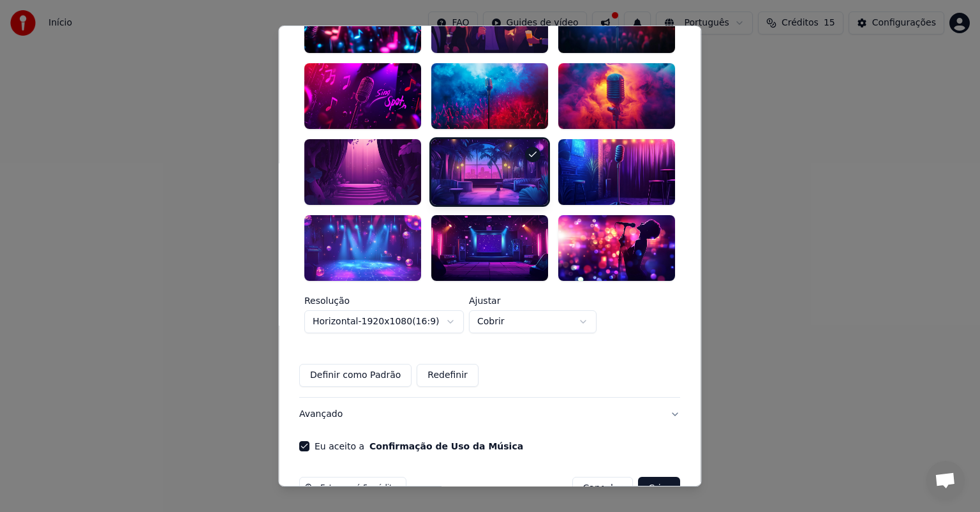 This screenshot has height=512, width=980. What do you see at coordinates (447, 446) in the screenshot?
I see `button: Eu aceito a` at bounding box center [447, 446].